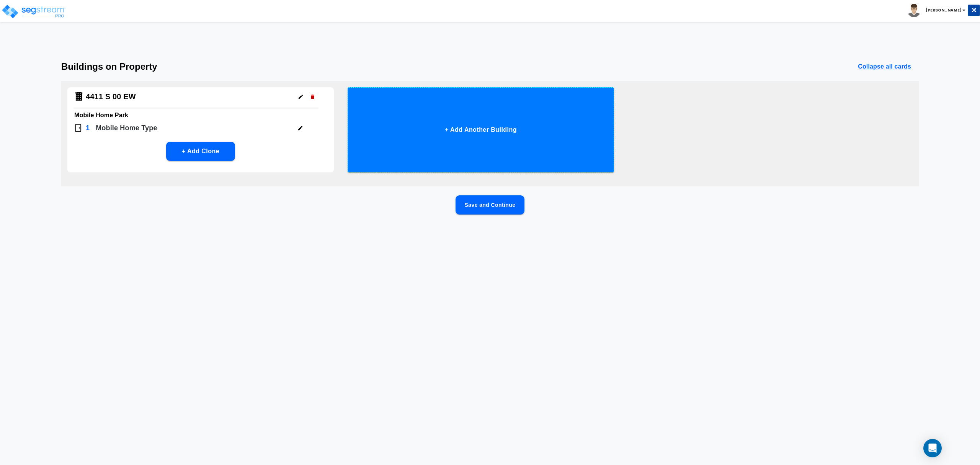  What do you see at coordinates (127, 128) in the screenshot?
I see `p: Mobile Home Type` at bounding box center [127, 128].